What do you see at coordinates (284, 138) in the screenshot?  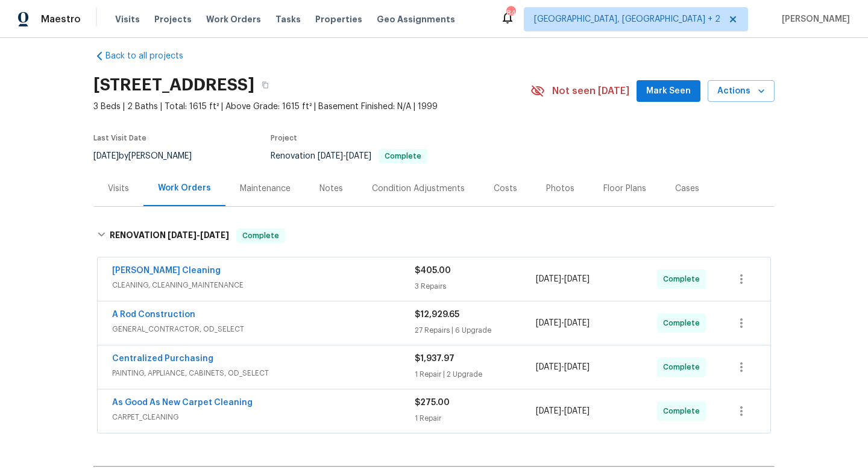 I see `span: Project` at bounding box center [284, 138].